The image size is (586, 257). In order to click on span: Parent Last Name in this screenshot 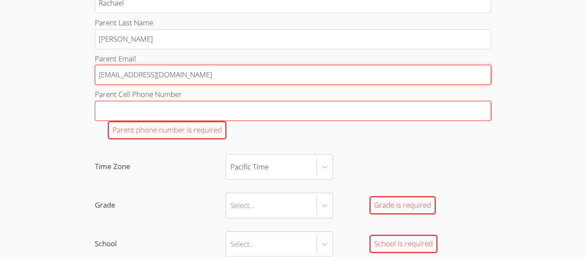, I will do `click(124, 22)`.